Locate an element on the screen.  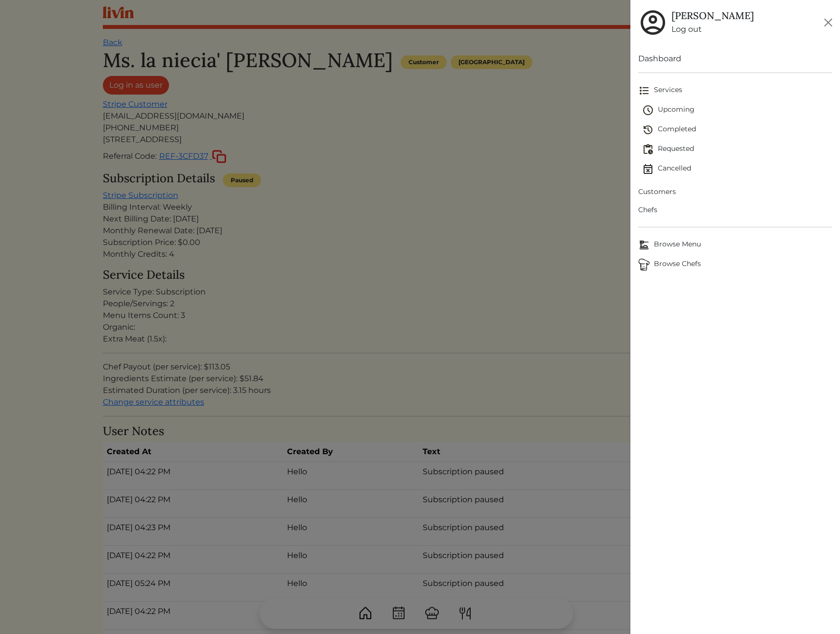
img: schedule-fa401ccd6b27cf58db24c3bb5584b27dcd8bd24ae666a918e1c6b4ae8c451a22.svg is located at coordinates (648, 110).